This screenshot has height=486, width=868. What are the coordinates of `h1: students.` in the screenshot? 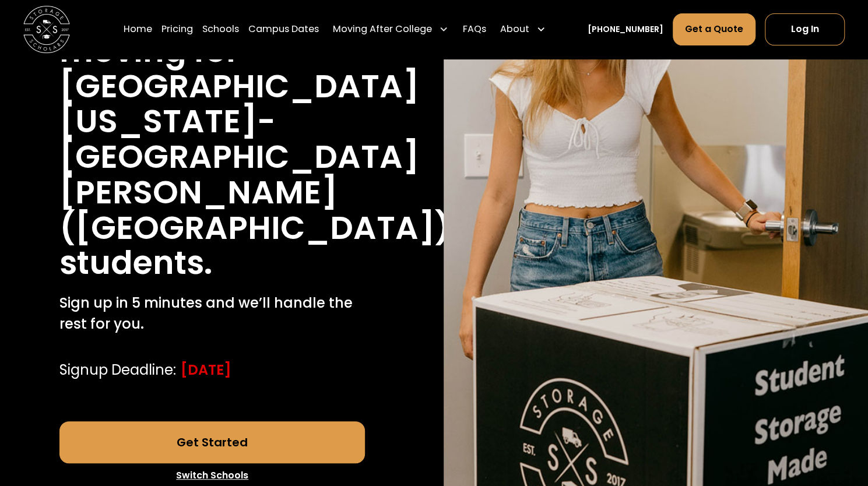 It's located at (136, 262).